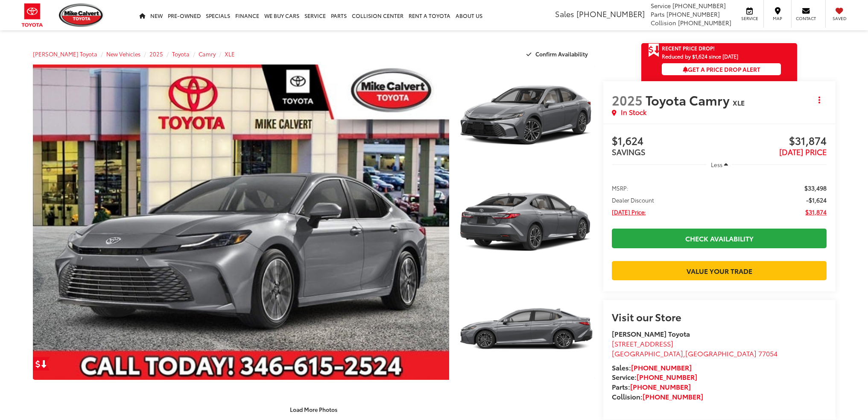 This screenshot has height=420, width=868. Describe the element at coordinates (628, 152) in the screenshot. I see `span: SAVINGS` at that location.